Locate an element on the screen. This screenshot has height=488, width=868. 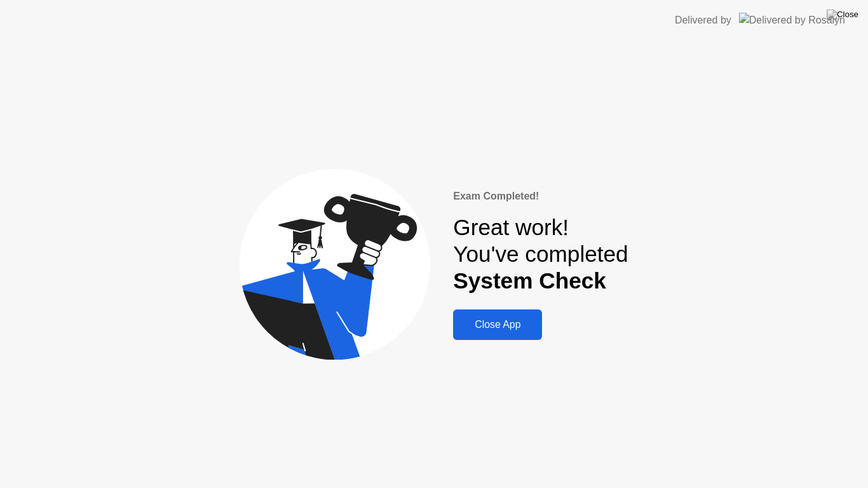
div: Delivered by is located at coordinates (703, 21).